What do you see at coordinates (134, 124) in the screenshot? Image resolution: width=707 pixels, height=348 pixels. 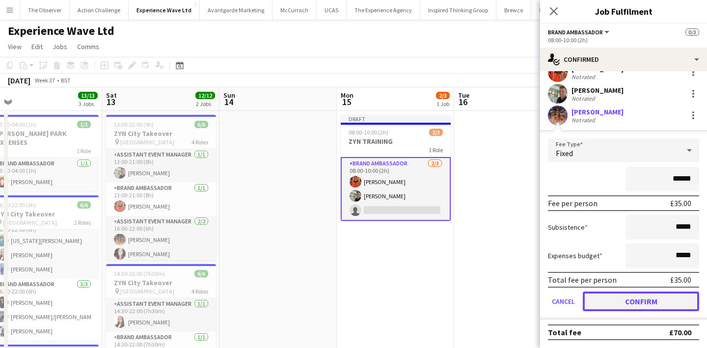 I see `span: 13:00-22:00 (9h)` at bounding box center [134, 124].